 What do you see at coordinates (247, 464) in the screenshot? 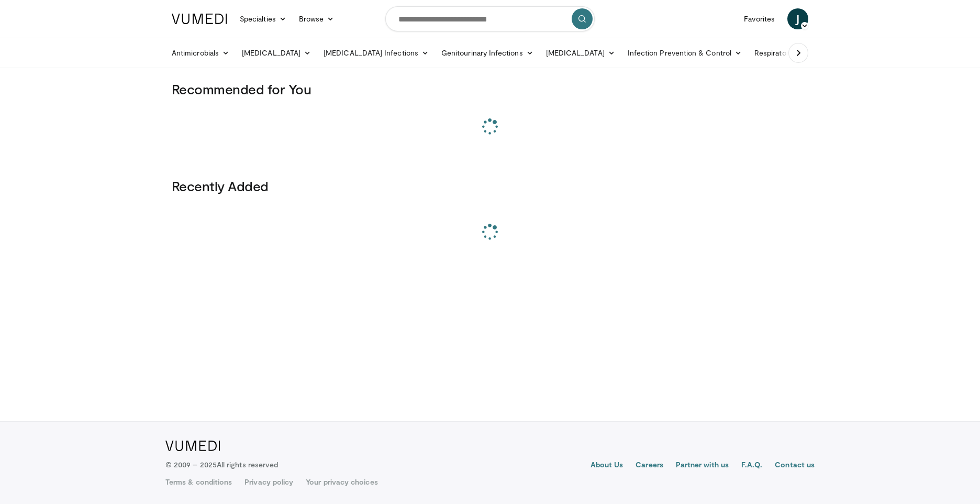
I see `span: All rights reserved` at bounding box center [247, 464].